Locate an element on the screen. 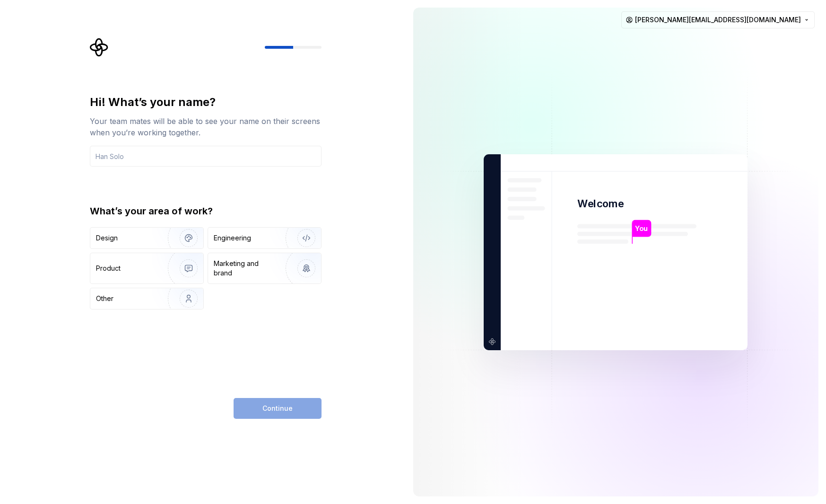  svg: Supernova Logo is located at coordinates (100, 47).